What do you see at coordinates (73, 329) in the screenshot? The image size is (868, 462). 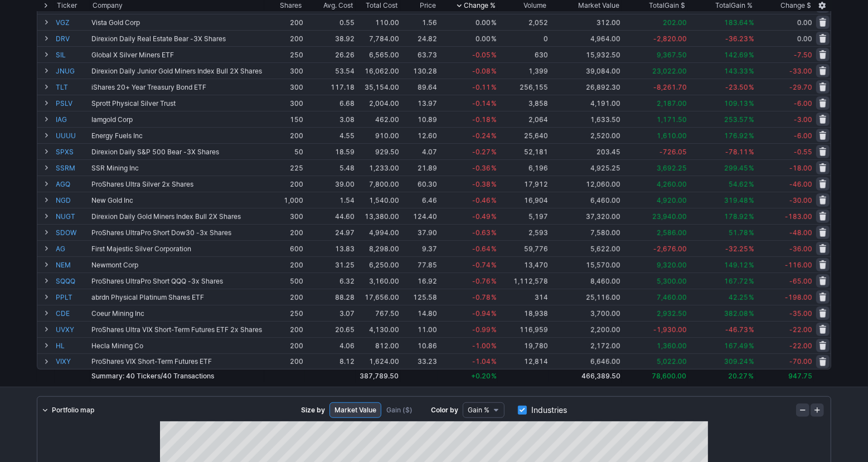 I see `a: UVXY` at bounding box center [73, 329].